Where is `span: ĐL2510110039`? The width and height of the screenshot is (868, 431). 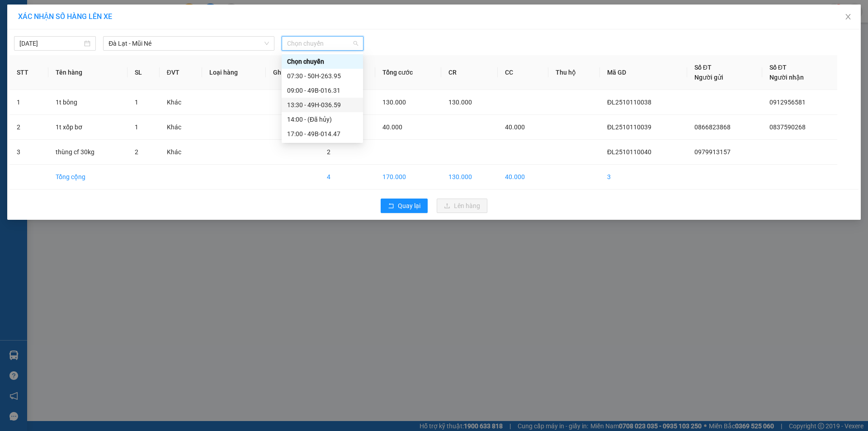 span: ĐL2510110039 is located at coordinates (629, 127).